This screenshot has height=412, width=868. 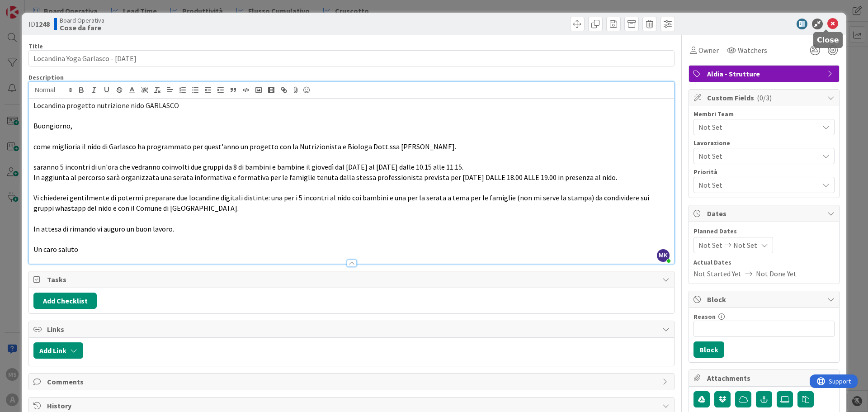 I want to click on span: History, so click(x=352, y=406).